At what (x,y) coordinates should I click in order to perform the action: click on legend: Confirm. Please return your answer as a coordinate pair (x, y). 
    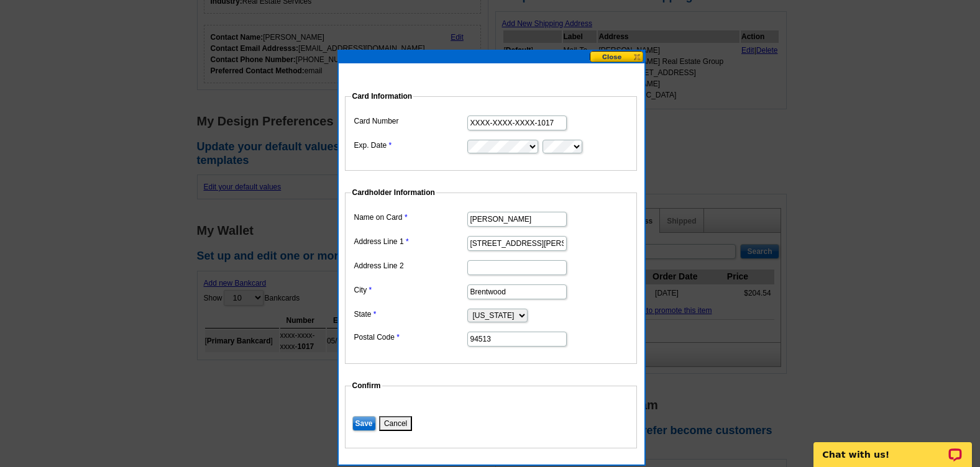
    Looking at the image, I should click on (367, 386).